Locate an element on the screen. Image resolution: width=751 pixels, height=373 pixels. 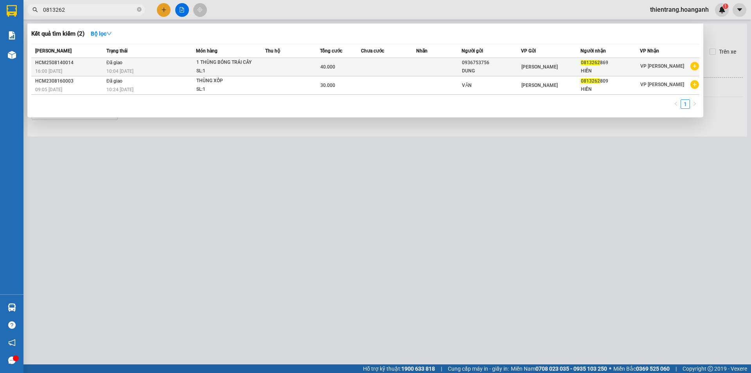
div: 0936753756 is located at coordinates (491, 63).